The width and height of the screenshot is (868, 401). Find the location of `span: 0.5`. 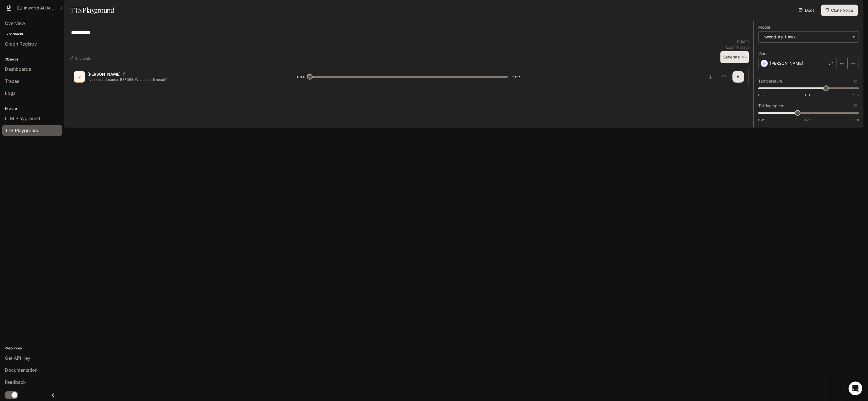

span: 0.5 is located at coordinates (761, 119).